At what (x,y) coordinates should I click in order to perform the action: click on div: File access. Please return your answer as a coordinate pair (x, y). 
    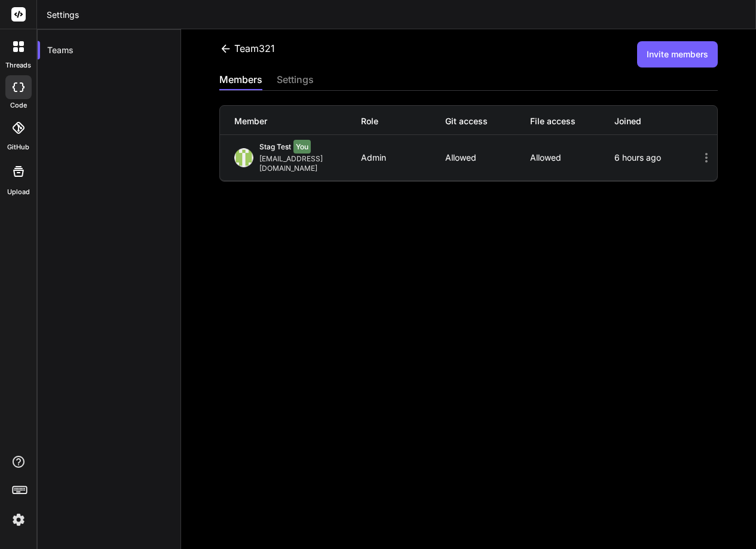
    Looking at the image, I should click on (573, 121).